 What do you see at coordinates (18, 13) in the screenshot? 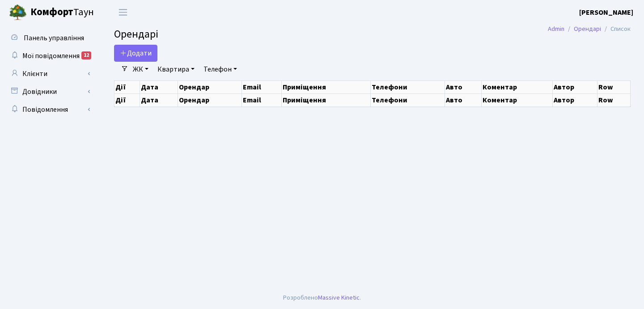
I see `img: logo.png` at bounding box center [18, 13].